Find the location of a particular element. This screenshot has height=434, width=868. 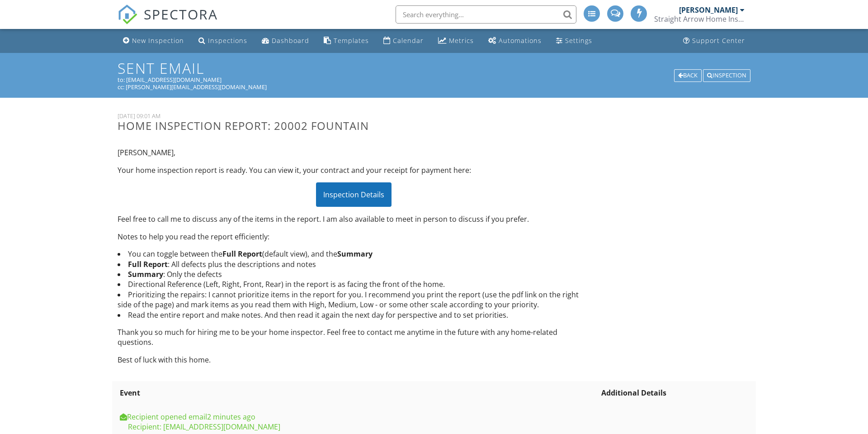

div: Recipient opened email is located at coordinates (358, 417).